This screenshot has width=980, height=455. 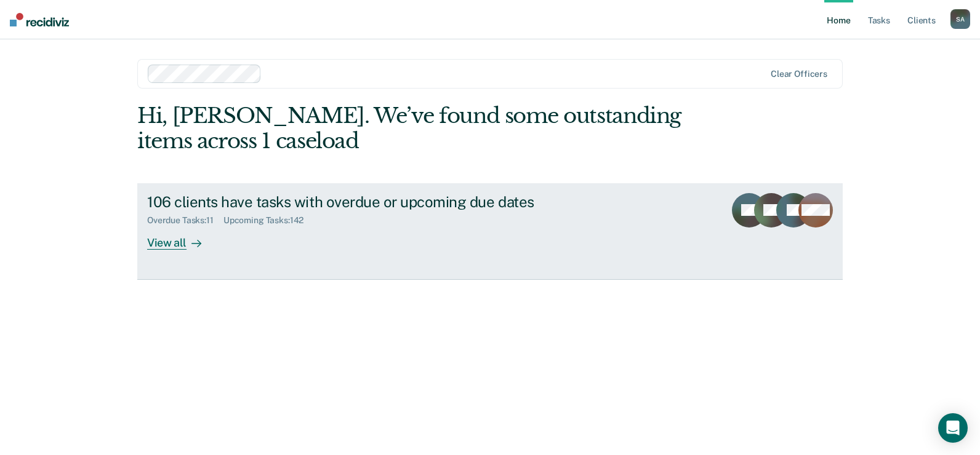 I want to click on a: 106 clients have tasks with overdue or upcoming due datesOverdue Tasks:11Upcoming Tasks:142View all, so click(x=490, y=232).